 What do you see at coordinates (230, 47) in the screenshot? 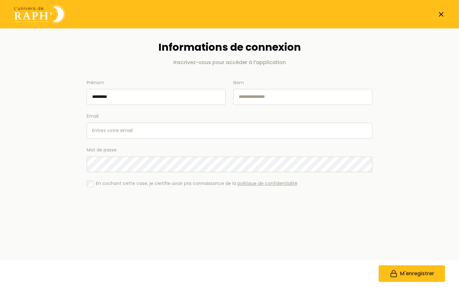
I see `h1: Informations de connexion` at bounding box center [230, 47].